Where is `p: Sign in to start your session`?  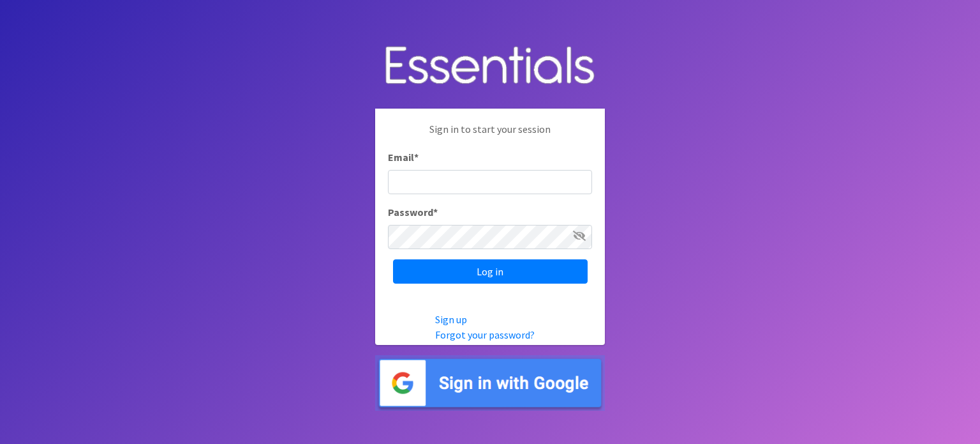
p: Sign in to start your session is located at coordinates (490, 136).